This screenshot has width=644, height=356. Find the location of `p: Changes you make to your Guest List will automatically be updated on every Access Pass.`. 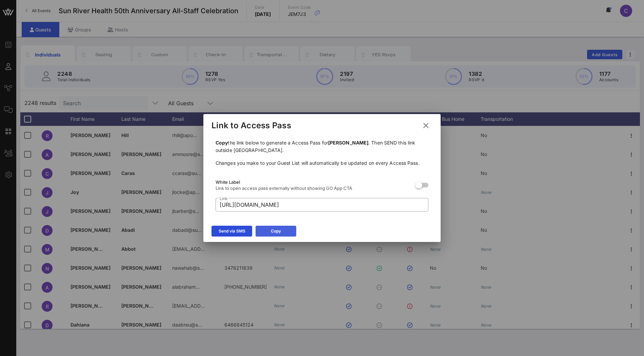

p: Changes you make to your Guest List will automatically be updated on every Access Pass. is located at coordinates (322, 163).